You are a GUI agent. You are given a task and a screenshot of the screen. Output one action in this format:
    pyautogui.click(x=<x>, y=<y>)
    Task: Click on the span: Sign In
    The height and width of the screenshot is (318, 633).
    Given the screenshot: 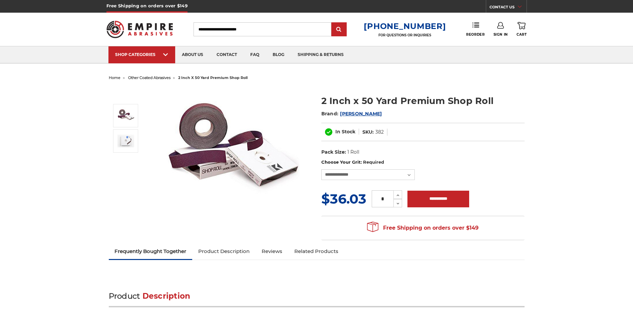 What is the action you would take?
    pyautogui.click(x=500, y=34)
    